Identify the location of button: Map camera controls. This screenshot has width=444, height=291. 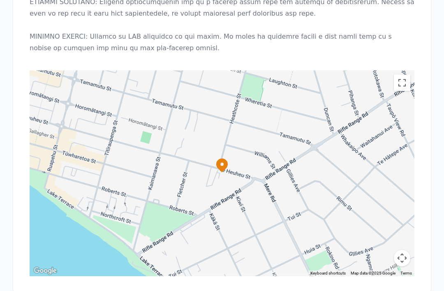
(402, 258).